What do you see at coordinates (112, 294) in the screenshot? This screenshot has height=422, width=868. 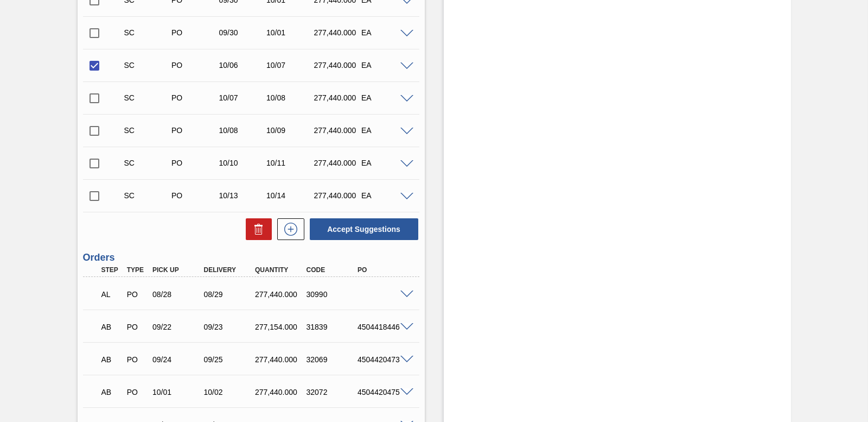 I see `p: AL` at bounding box center [112, 294].